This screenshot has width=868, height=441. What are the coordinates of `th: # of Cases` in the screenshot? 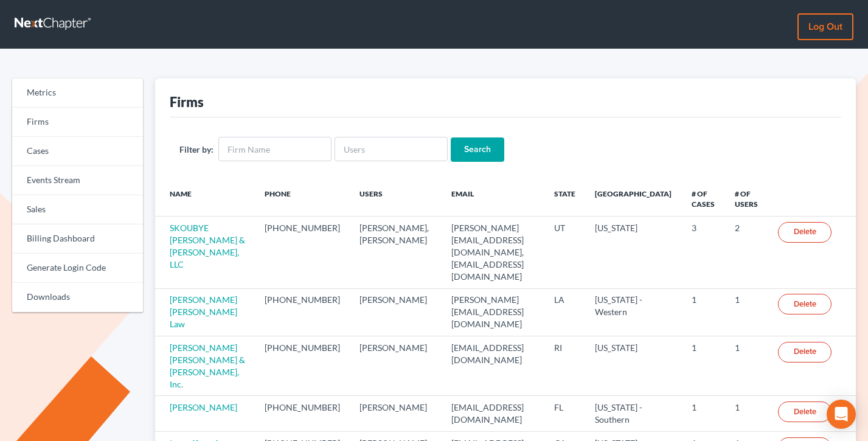 It's located at (703, 199).